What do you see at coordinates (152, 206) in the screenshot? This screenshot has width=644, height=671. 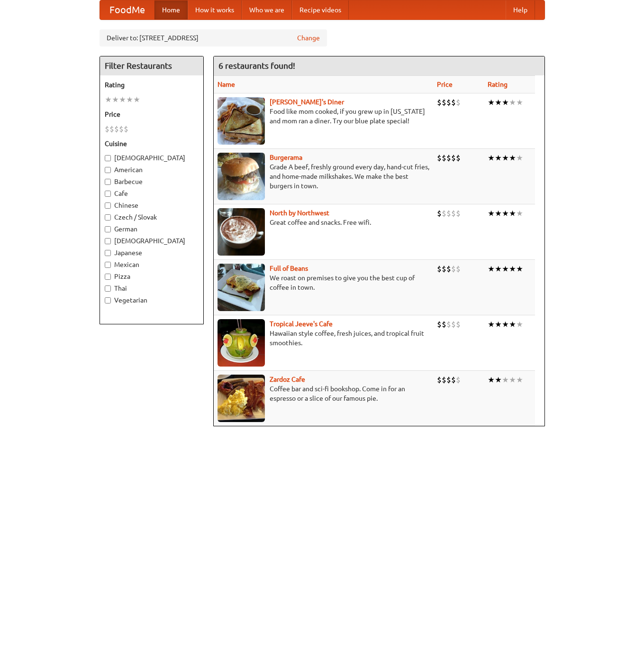 I see `label: Chinese` at bounding box center [152, 206].